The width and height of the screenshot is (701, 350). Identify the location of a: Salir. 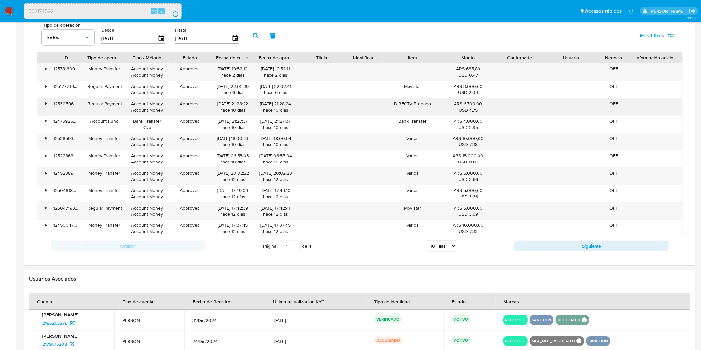
(692, 11).